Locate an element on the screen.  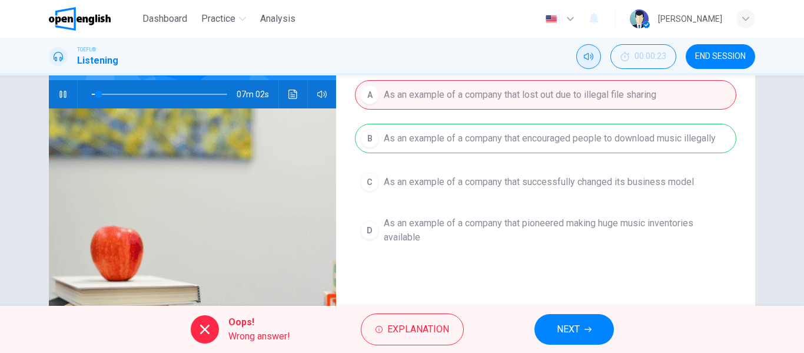
div: Hide is located at coordinates (644, 57).